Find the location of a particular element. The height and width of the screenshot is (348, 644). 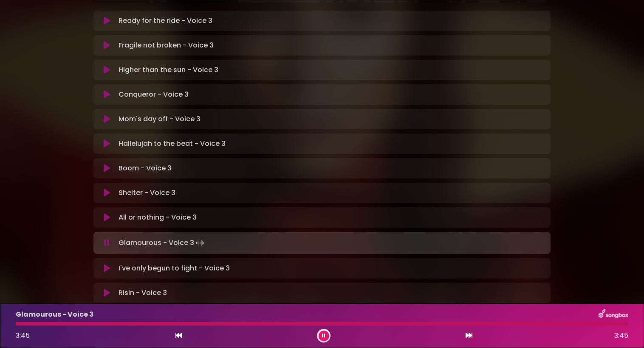

p: I've only begun to fight - Voice 3 is located at coordinates (174, 269).